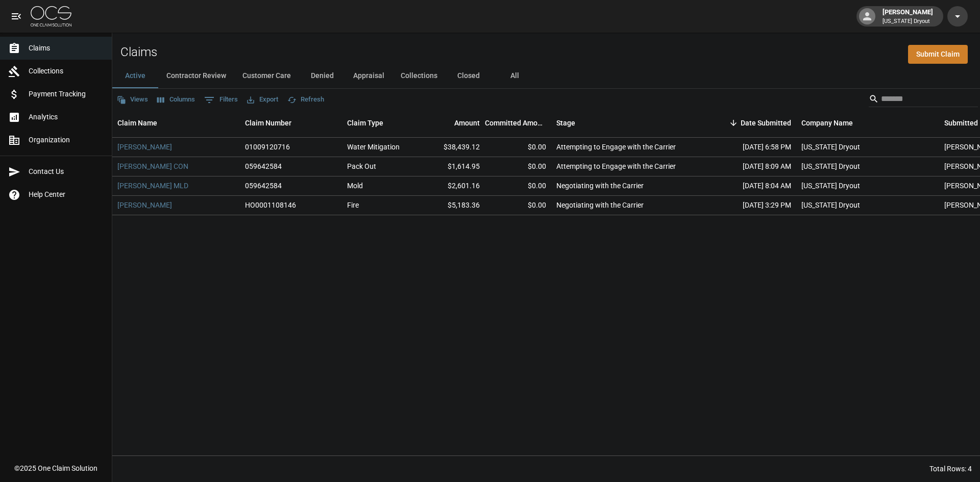  Describe the element at coordinates (66, 194) in the screenshot. I see `span: Help Center` at that location.